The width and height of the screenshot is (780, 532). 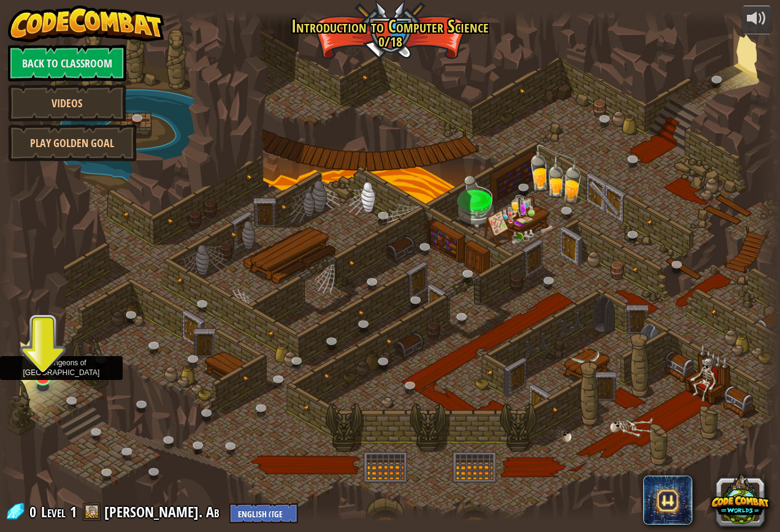 I want to click on a: Back to Classroom, so click(x=67, y=63).